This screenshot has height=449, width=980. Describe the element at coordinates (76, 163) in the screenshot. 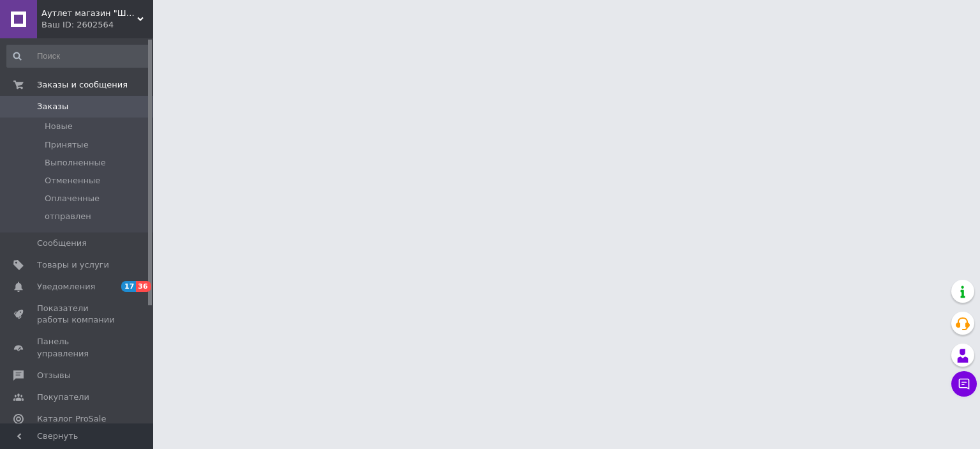

I see `span: Выполненные` at that location.